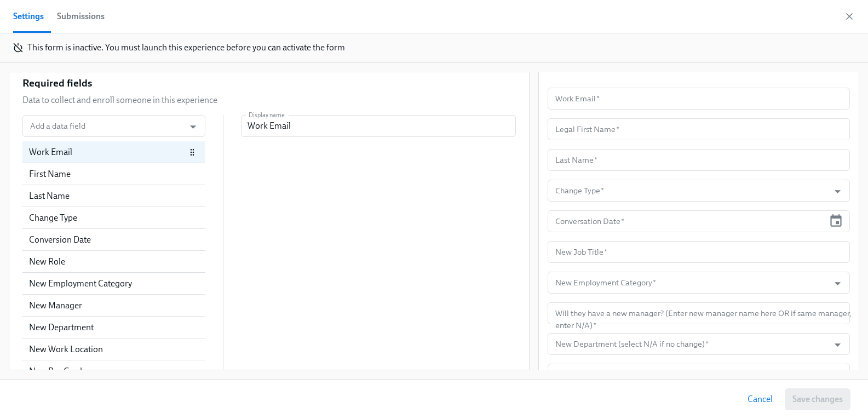 The image size is (868, 419). Describe the element at coordinates (57, 83) in the screenshot. I see `h5: Required fields` at that location.